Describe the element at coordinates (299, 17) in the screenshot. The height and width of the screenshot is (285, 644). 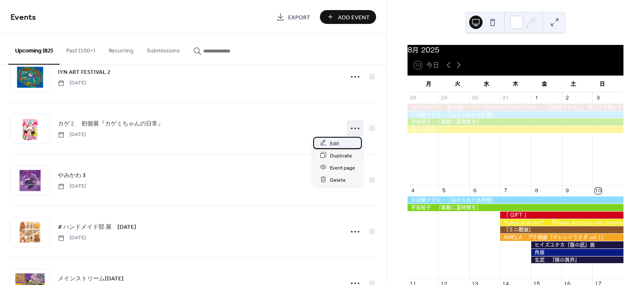
I see `span: Export` at that location.